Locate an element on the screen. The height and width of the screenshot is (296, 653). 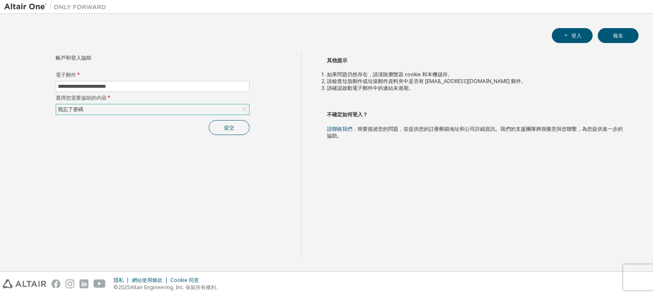
font: 如果問題仍然存在，請清除瀏覽器 cookie 和本機儲存。 is located at coordinates (390, 74).